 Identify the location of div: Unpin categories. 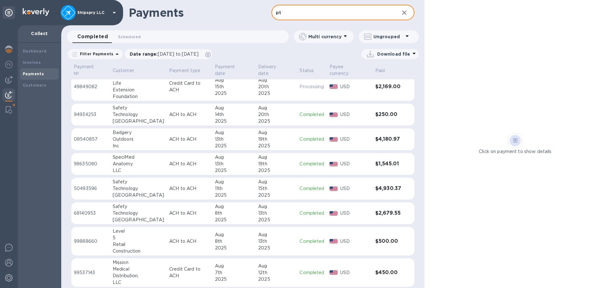
(9, 13).